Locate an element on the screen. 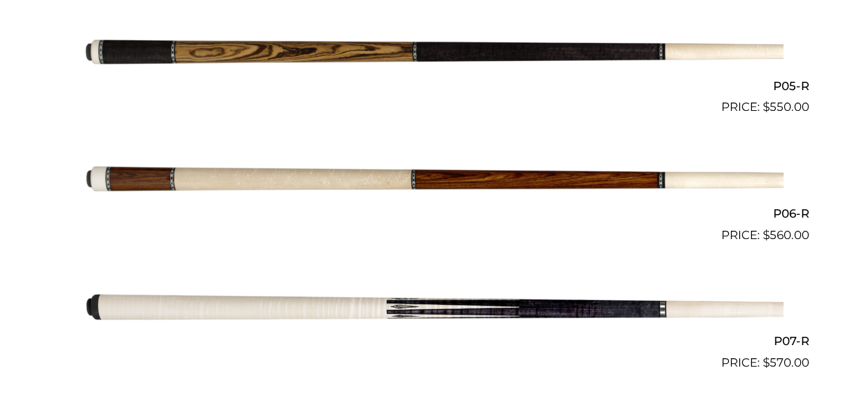  img: P06-R is located at coordinates (434, 180).